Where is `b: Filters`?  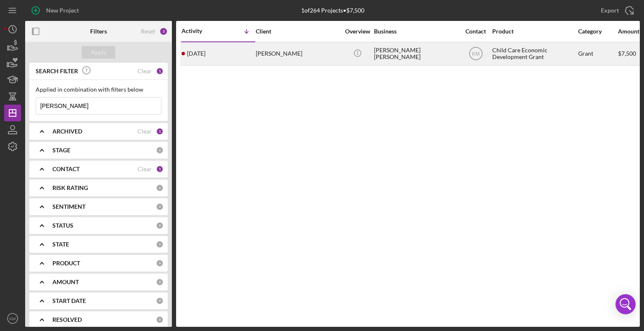
b: Filters is located at coordinates (99, 31).